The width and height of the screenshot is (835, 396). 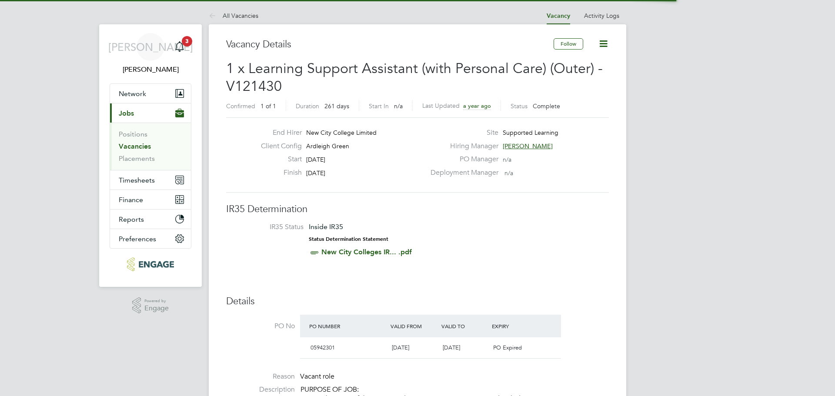 I want to click on span: Ardleigh Green, so click(x=328, y=146).